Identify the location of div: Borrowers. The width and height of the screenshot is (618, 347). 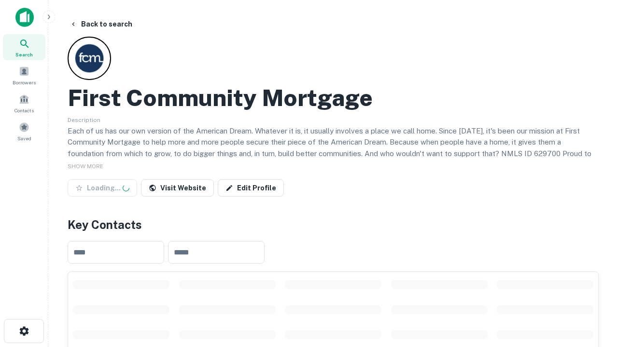
(24, 75).